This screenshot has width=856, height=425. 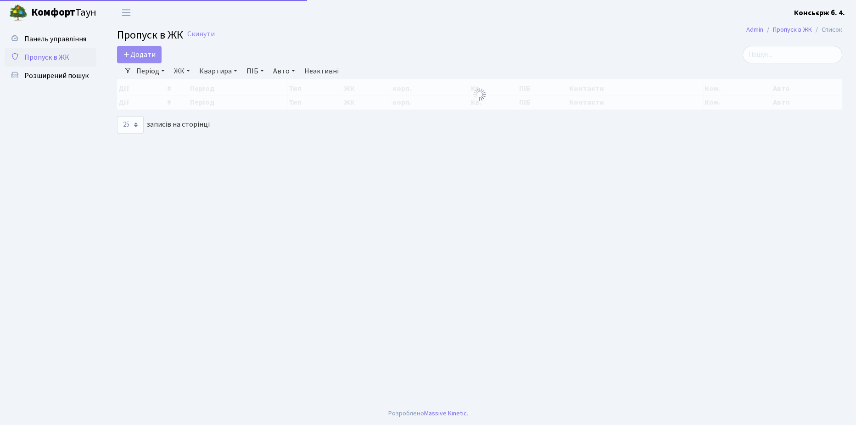 I want to click on a: Неактивні, so click(x=321, y=71).